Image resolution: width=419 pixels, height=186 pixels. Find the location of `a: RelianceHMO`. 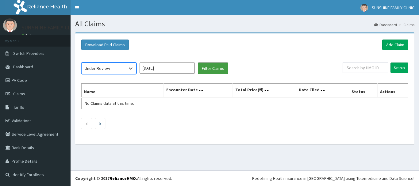

a: RelianceHMO is located at coordinates (123, 179).